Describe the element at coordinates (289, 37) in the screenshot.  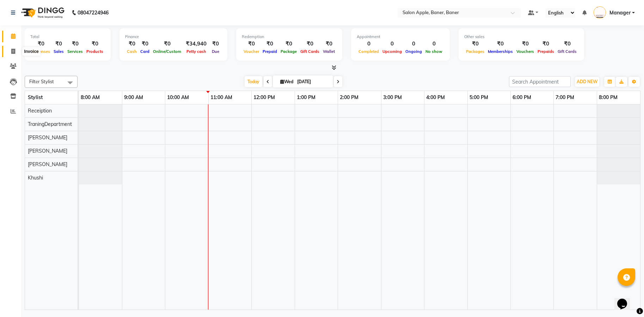
I see `div: Redemption` at that location.